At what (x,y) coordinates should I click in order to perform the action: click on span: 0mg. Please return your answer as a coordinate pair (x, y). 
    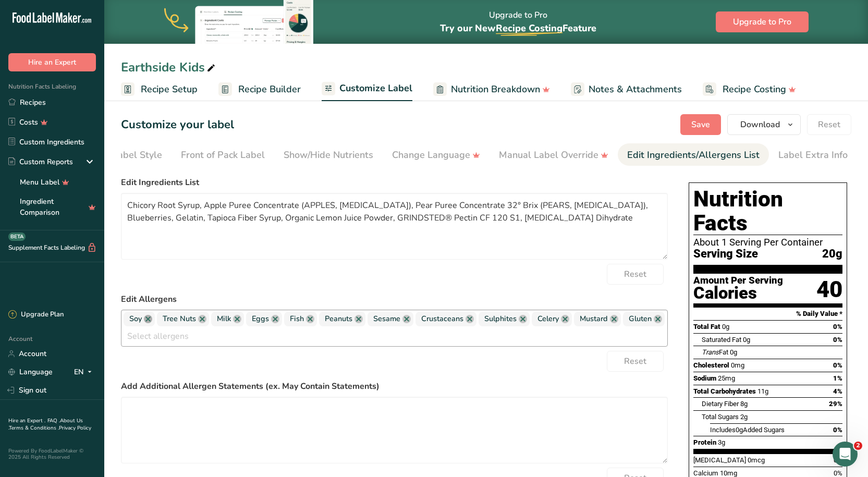
    Looking at the image, I should click on (738, 365).